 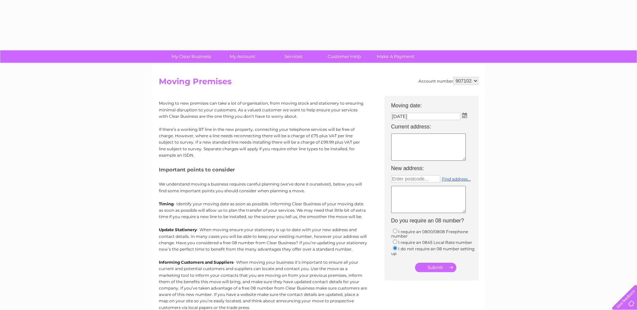 What do you see at coordinates (293, 56) in the screenshot?
I see `a: Services` at bounding box center [293, 56].